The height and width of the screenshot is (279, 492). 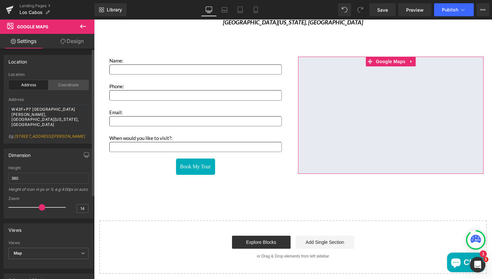 I want to click on input: auto, so click(x=48, y=178).